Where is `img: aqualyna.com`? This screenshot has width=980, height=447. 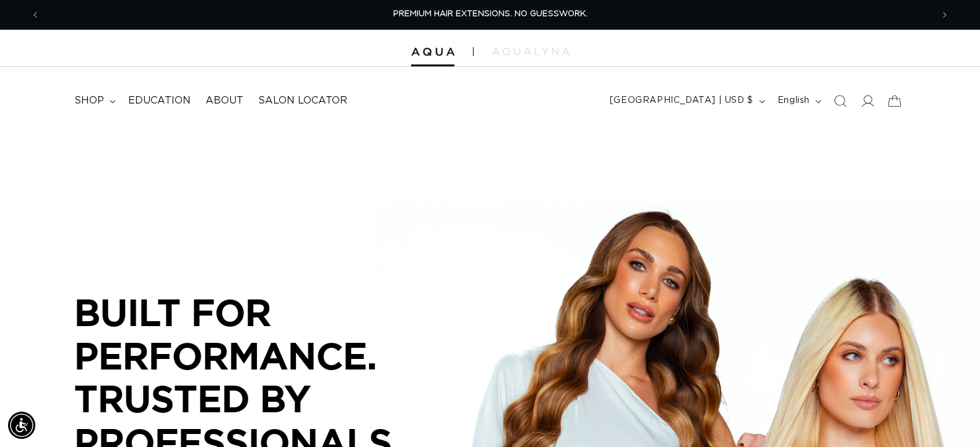
img: aqualyna.com is located at coordinates (530, 52).